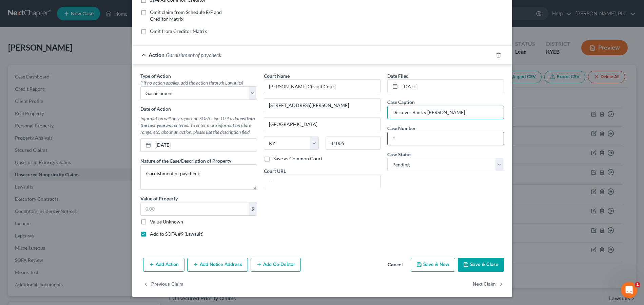 The image size is (644, 305). Describe the element at coordinates (194, 209) in the screenshot. I see `input: 0.00` at that location.